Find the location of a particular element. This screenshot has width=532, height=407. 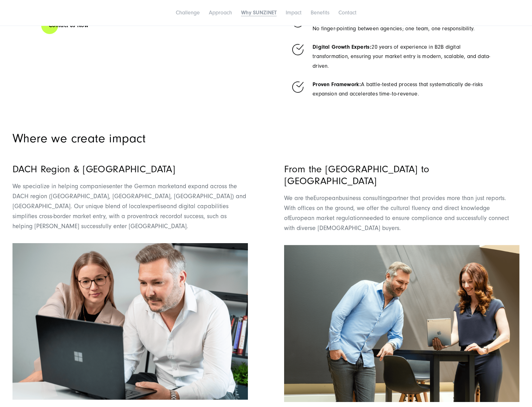

a: Approach is located at coordinates (220, 13).